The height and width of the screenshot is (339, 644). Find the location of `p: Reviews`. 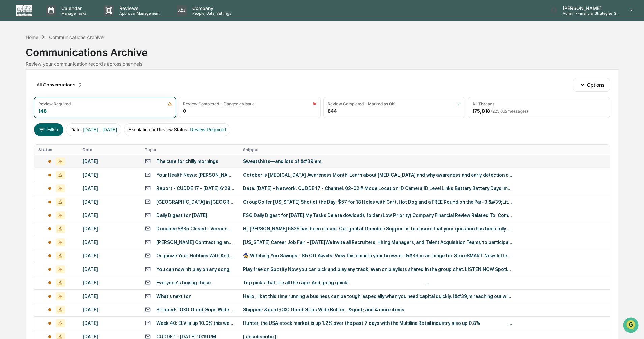

p: Reviews is located at coordinates (139, 8).